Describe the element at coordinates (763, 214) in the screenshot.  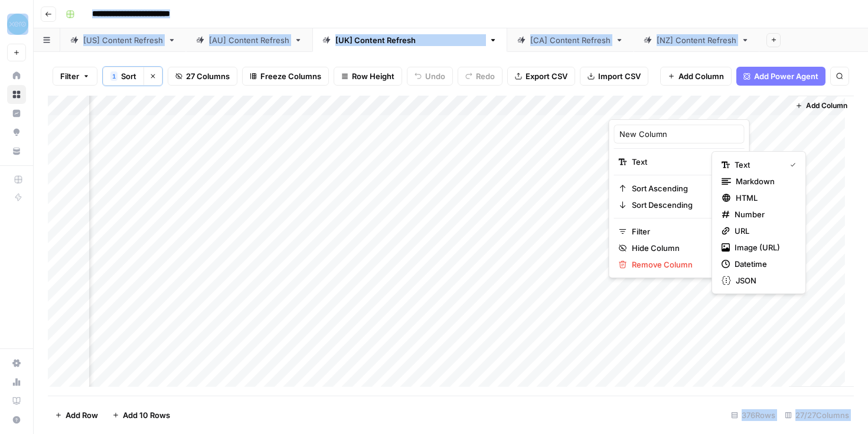
I see `span: Number` at that location.